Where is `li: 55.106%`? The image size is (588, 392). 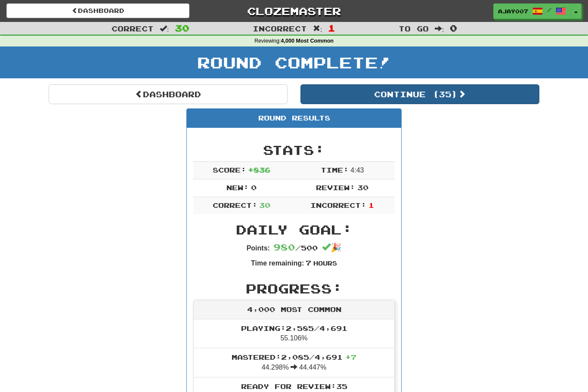 li: 55.106% is located at coordinates (294, 334).